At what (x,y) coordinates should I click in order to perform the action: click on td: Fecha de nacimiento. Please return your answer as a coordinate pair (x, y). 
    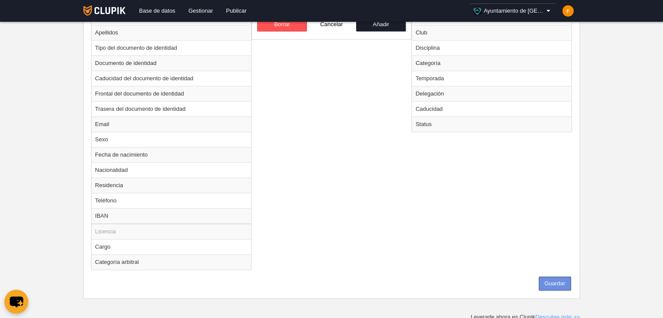
    Looking at the image, I should click on (171, 154).